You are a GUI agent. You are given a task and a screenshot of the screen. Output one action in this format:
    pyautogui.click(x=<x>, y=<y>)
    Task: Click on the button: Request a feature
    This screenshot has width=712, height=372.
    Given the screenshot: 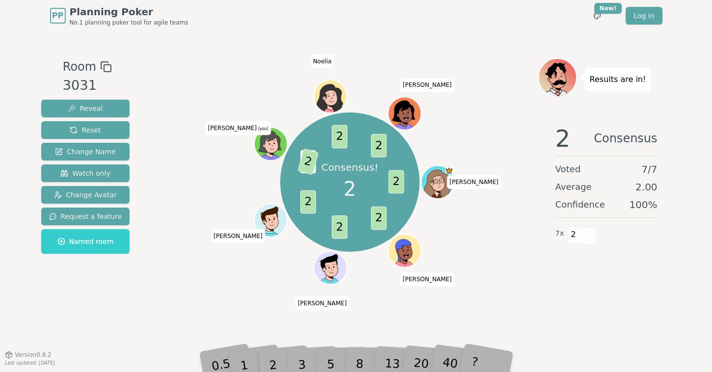 What is the action you would take?
    pyautogui.click(x=85, y=216)
    